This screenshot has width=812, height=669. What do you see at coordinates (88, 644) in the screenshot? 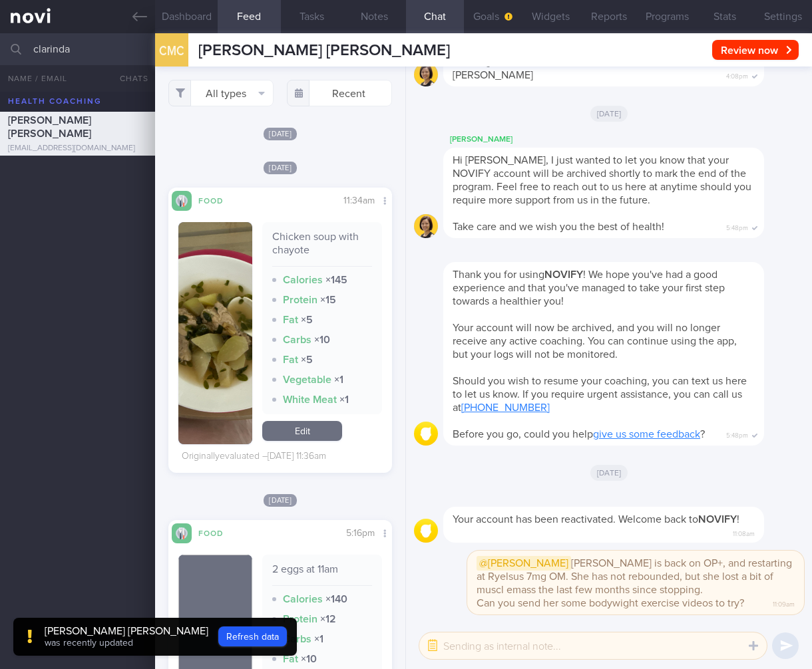
I see `span: was recently updated` at bounding box center [88, 644].